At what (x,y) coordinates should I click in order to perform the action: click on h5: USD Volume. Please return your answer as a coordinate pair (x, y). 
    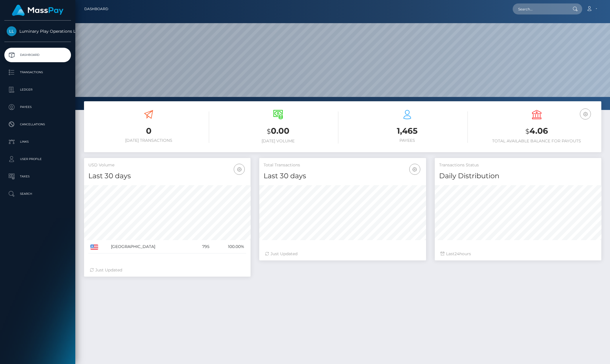
    Looking at the image, I should click on (167, 165).